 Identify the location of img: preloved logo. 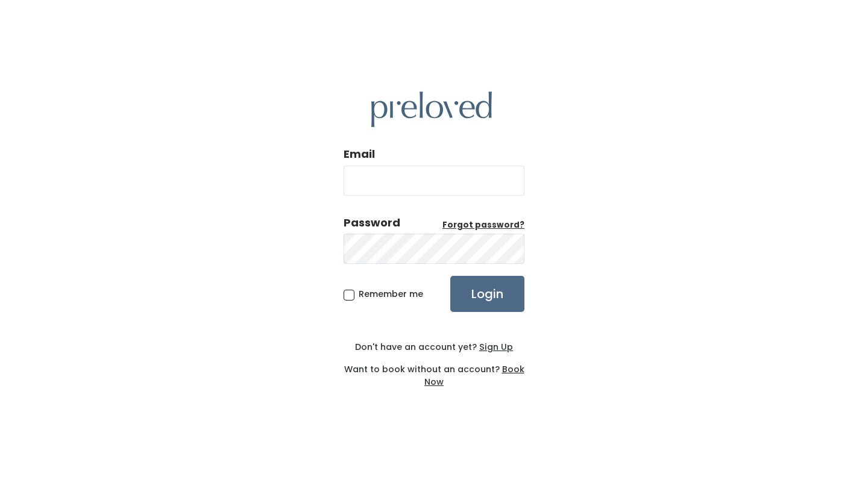
(431, 109).